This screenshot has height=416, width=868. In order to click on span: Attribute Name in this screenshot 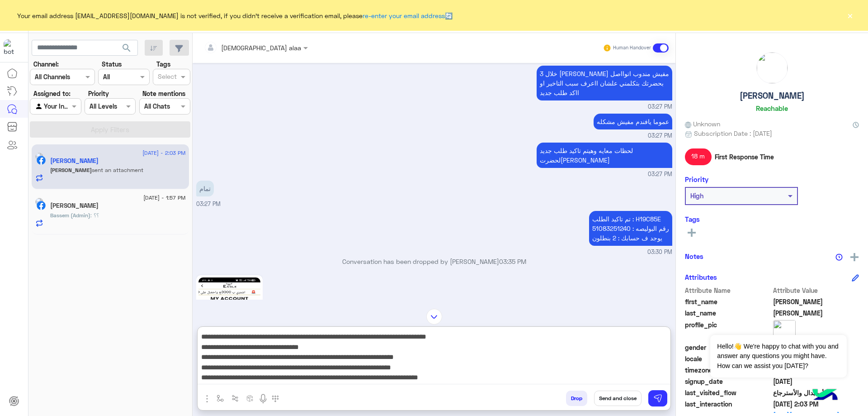, I will do `click(728, 290)`.